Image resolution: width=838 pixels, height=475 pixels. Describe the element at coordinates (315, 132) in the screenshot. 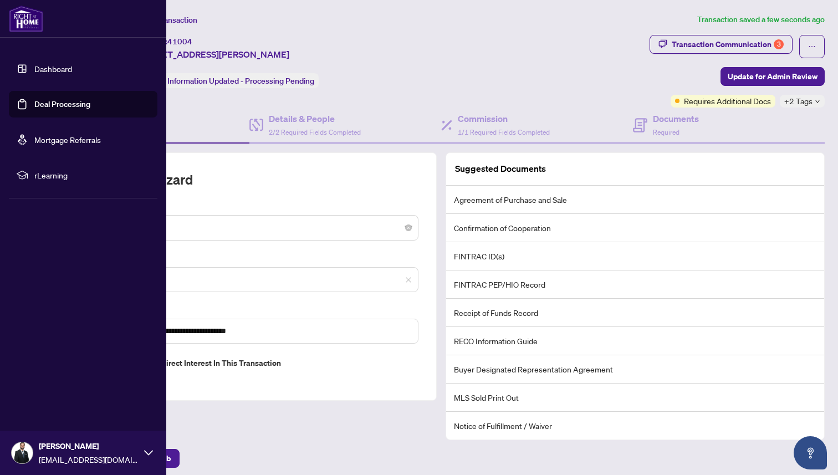

I see `span: 2/2 Required Fields Completed` at that location.